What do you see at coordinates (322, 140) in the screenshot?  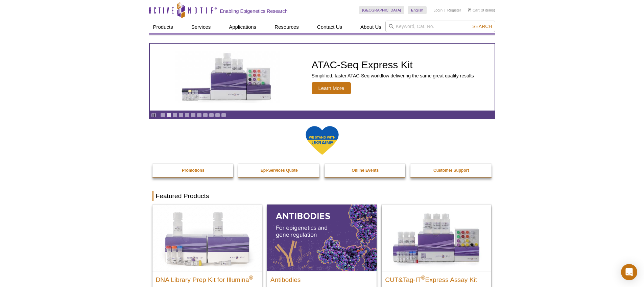 I see `img: We Stand With Ukraine` at bounding box center [322, 140].